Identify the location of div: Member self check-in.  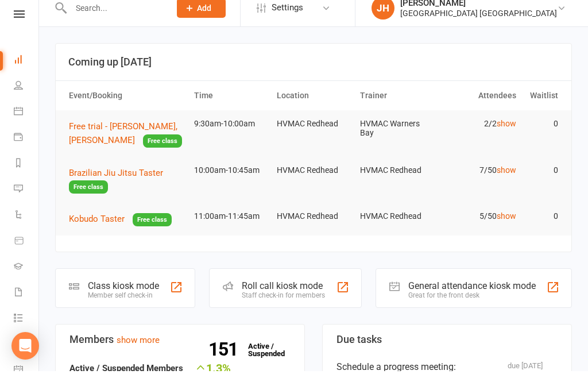
(123, 306).